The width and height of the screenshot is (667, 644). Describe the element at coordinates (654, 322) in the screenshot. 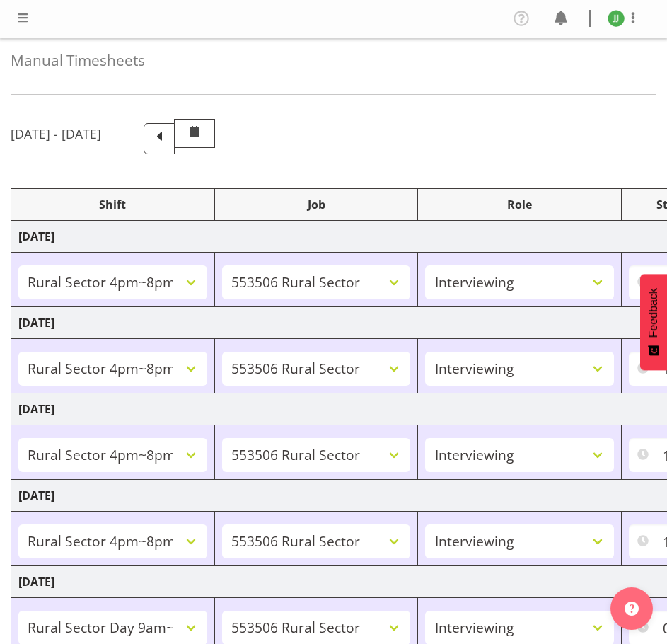

I see `button: Feedback - Show survey` at that location.